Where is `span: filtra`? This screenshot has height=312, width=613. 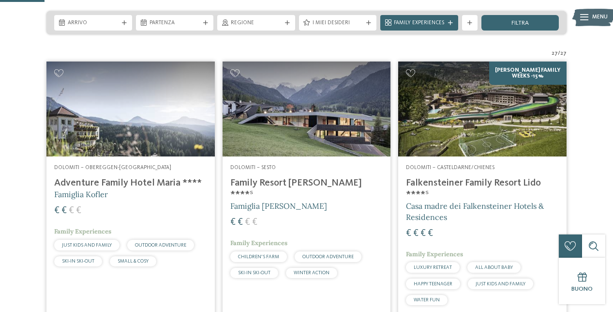 span: filtra is located at coordinates (520, 23).